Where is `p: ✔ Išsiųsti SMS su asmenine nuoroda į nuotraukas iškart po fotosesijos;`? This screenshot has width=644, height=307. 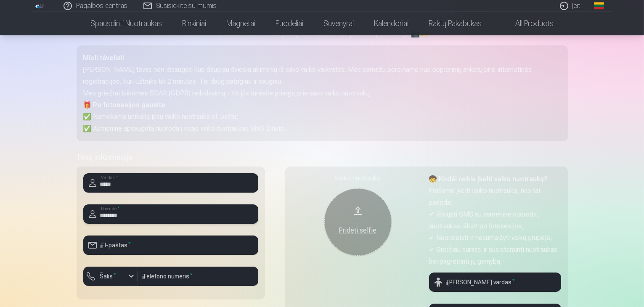
p: ✔ Išsiųsti SMS su asmenine nuoroda į nuotraukas iškart po fotosesijos; is located at coordinates (496, 221).